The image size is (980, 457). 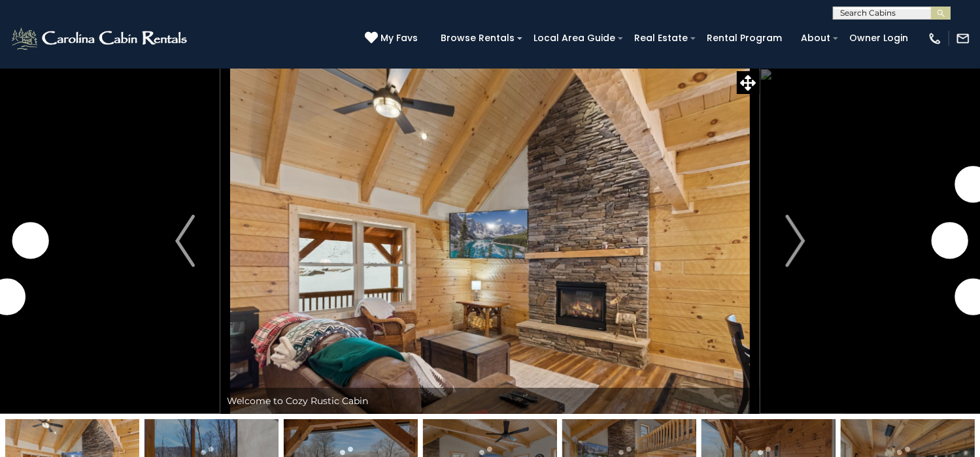 What do you see at coordinates (398, 38) in the screenshot?
I see `span: My Favs` at bounding box center [398, 38].